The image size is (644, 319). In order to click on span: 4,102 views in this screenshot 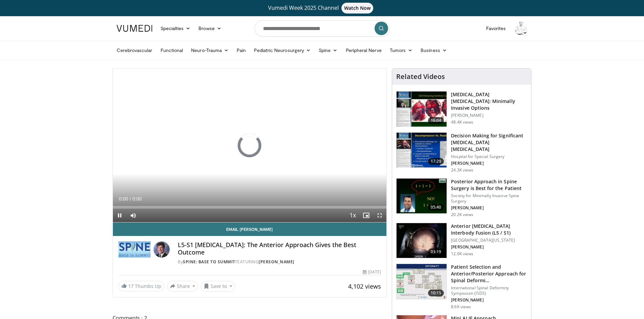, I will do `click(365, 287)`.